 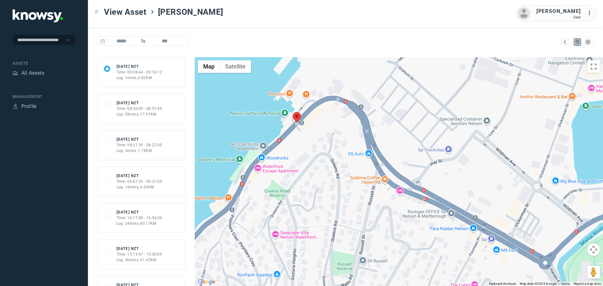 I want to click on button: Keyboard shortcuts, so click(x=503, y=284).